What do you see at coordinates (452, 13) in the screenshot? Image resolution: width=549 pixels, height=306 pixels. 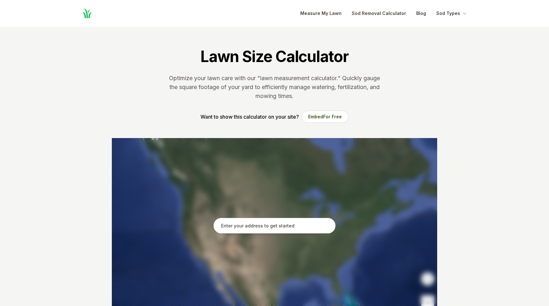 I see `button: Sod Types` at bounding box center [452, 13].